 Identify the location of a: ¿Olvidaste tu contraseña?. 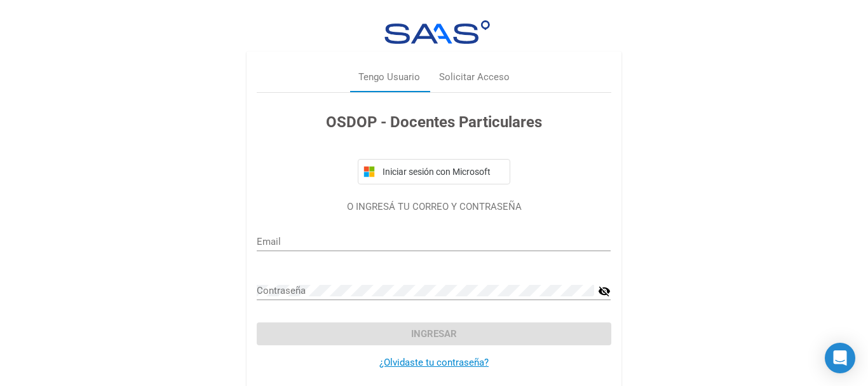
(434, 362).